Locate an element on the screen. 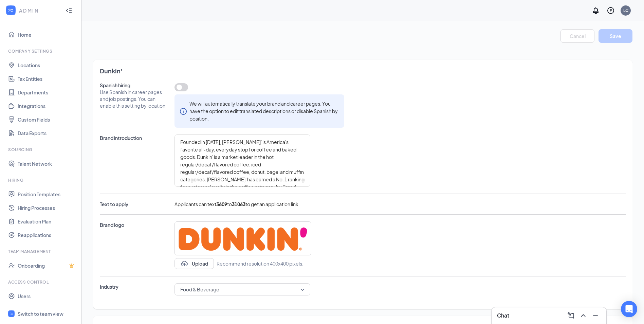 The image size is (644, 324). svg: ChevronUp is located at coordinates (583, 315).